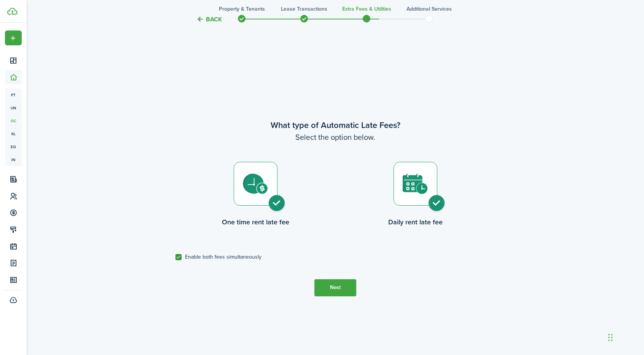  Describe the element at coordinates (335, 288) in the screenshot. I see `button: Next` at that location.